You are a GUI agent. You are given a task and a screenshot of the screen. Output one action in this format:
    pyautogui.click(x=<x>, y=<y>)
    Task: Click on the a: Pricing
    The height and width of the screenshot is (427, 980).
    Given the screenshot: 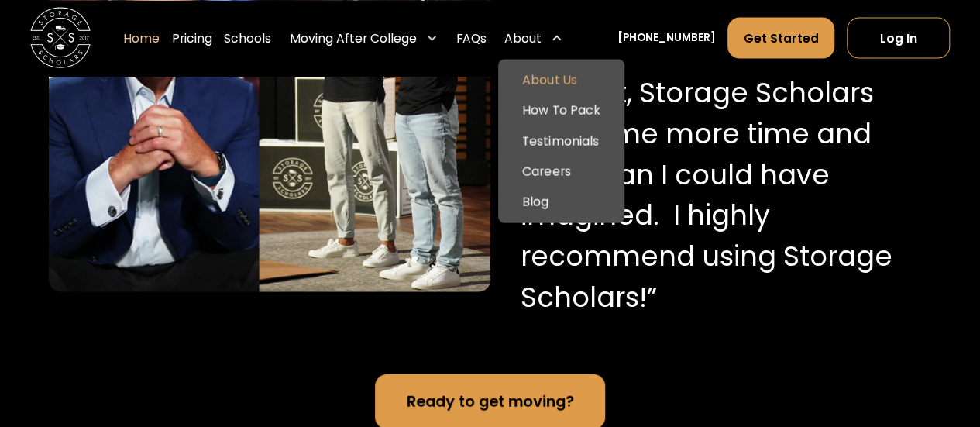 What is the action you would take?
    pyautogui.click(x=192, y=38)
    